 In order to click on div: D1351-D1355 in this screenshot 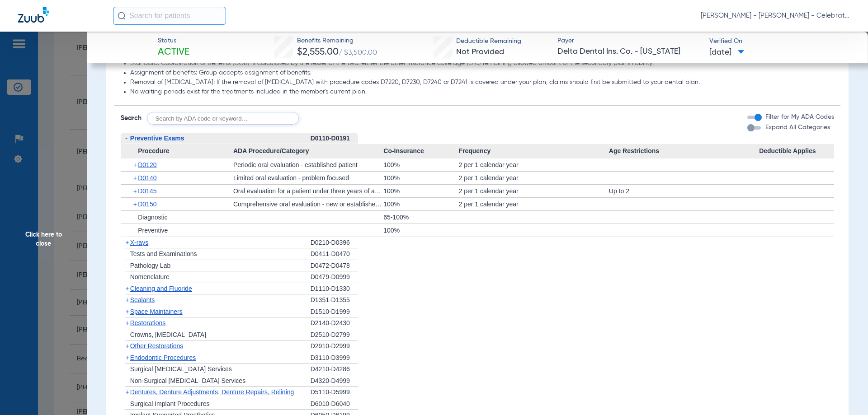, I will do `click(334, 300)`.